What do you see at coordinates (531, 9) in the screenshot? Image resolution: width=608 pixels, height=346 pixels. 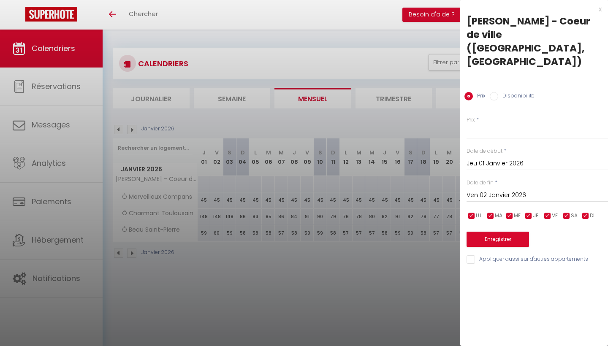 I see `div: x` at bounding box center [531, 9].